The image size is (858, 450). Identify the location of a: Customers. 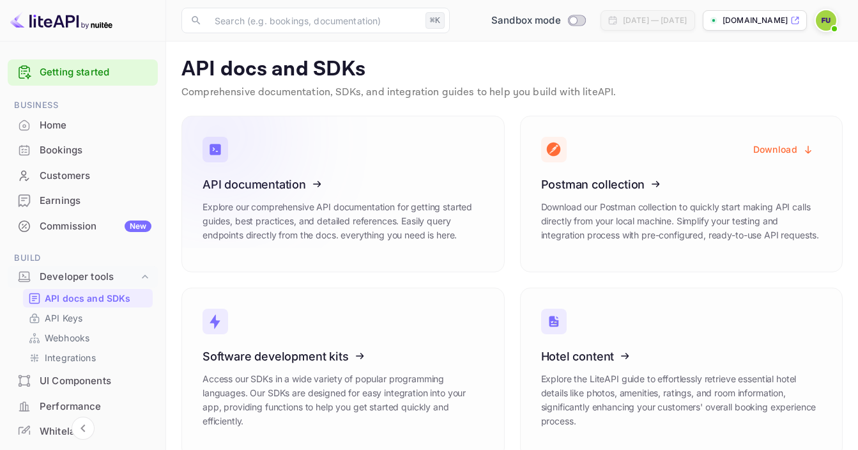
(82, 175).